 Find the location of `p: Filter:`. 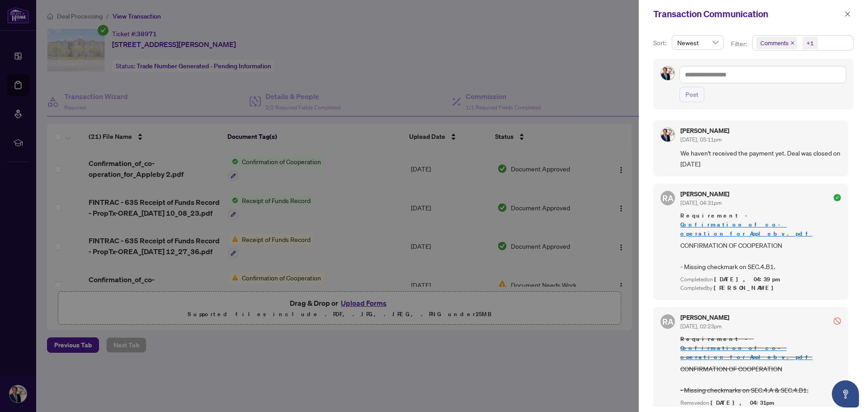

p: Filter: is located at coordinates (740, 44).